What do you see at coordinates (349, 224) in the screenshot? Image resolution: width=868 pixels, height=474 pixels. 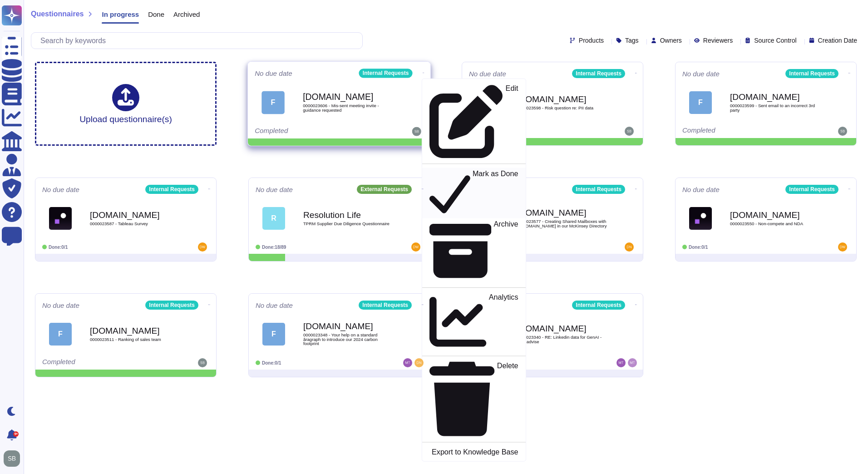 I see `span: TPRM Supplier Due Diligence Questionnaire` at bounding box center [349, 224].